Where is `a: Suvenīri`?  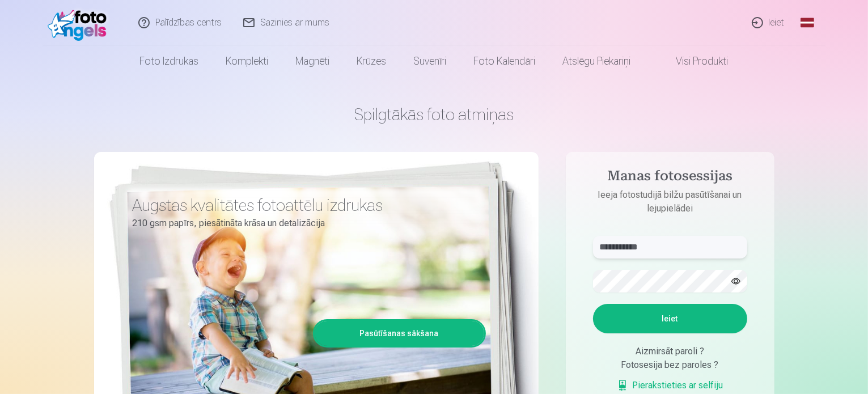 a: Suvenīri is located at coordinates (431, 61).